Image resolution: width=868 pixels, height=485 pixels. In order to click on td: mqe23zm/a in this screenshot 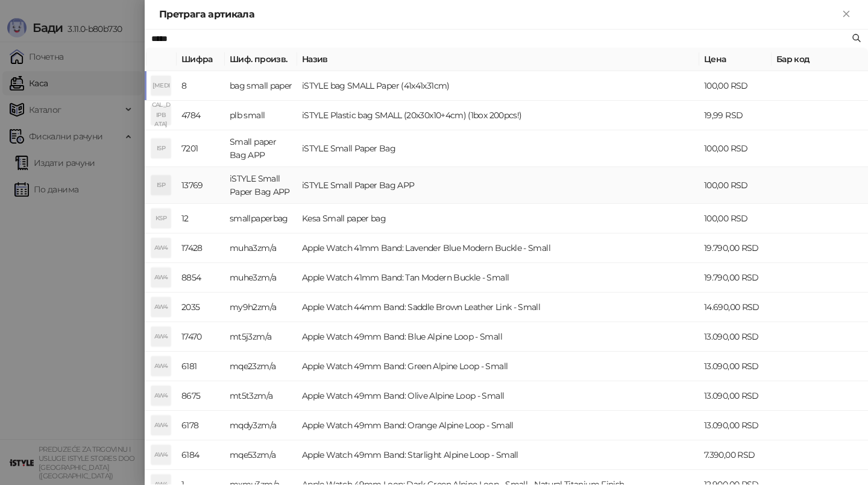, I will do `click(261, 366)`.